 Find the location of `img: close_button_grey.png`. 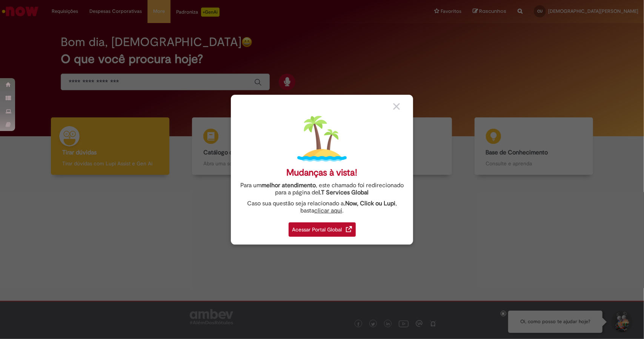

img: close_button_grey.png is located at coordinates (397, 106).